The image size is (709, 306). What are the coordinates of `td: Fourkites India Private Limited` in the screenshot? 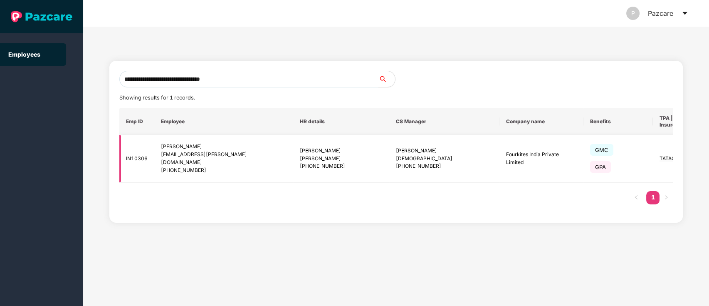 It's located at (541, 158).